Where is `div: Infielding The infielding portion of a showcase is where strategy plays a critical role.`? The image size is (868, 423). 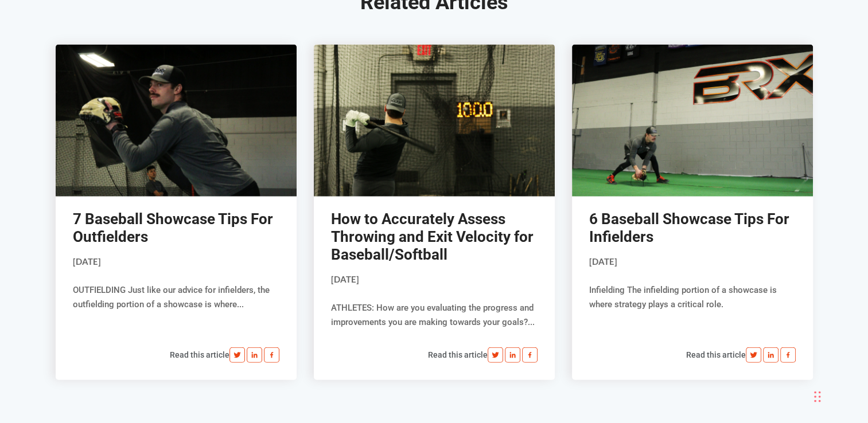
div: Infielding The infielding portion of a showcase is where strategy plays a critical role. is located at coordinates (693, 289).